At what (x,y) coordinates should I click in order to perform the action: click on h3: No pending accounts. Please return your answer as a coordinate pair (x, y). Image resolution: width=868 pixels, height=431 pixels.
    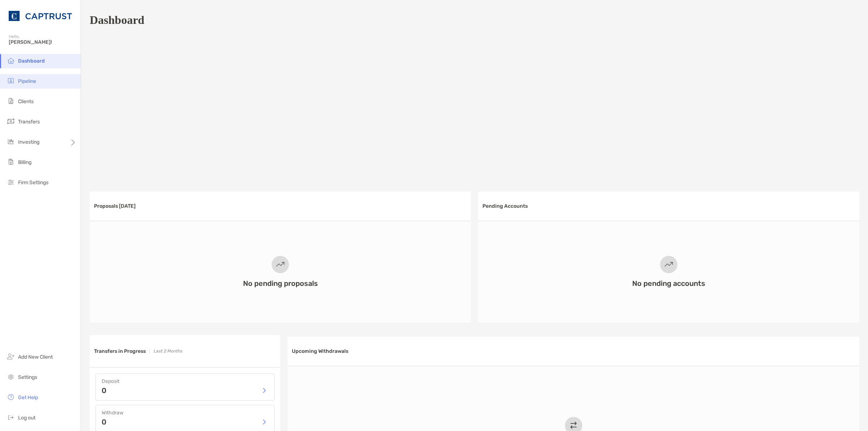
    Looking at the image, I should click on (669, 283).